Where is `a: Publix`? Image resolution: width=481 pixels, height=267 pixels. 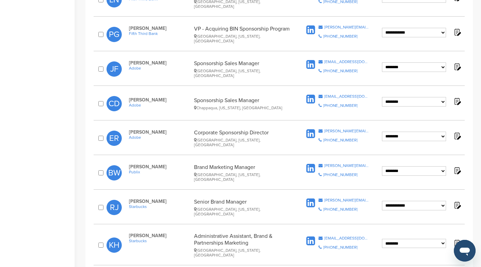 a: Publix is located at coordinates (160, 172).